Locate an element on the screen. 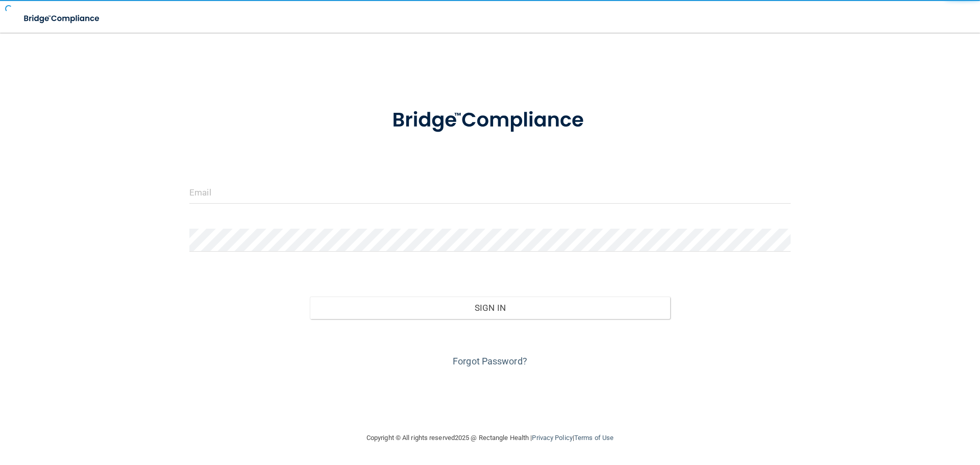  div: Copyright © All rights reserved 2025 @ Rectangle Health | | is located at coordinates (490, 438).